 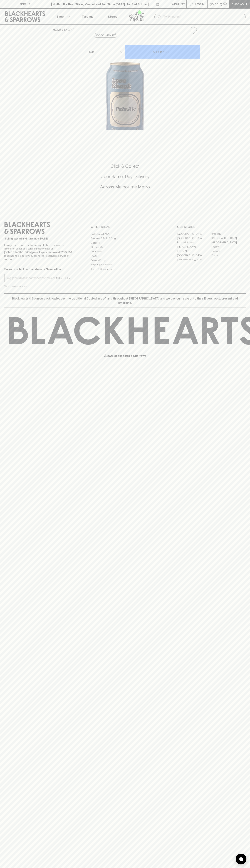 What do you see at coordinates (125, 260) in the screenshot?
I see `a: Privacy Policy` at bounding box center [125, 260].